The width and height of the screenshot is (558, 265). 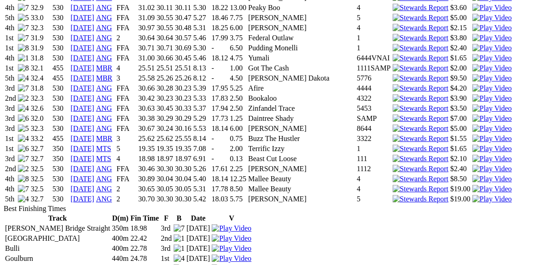 What do you see at coordinates (23, 48) in the screenshot?
I see `img: 8` at bounding box center [23, 48].